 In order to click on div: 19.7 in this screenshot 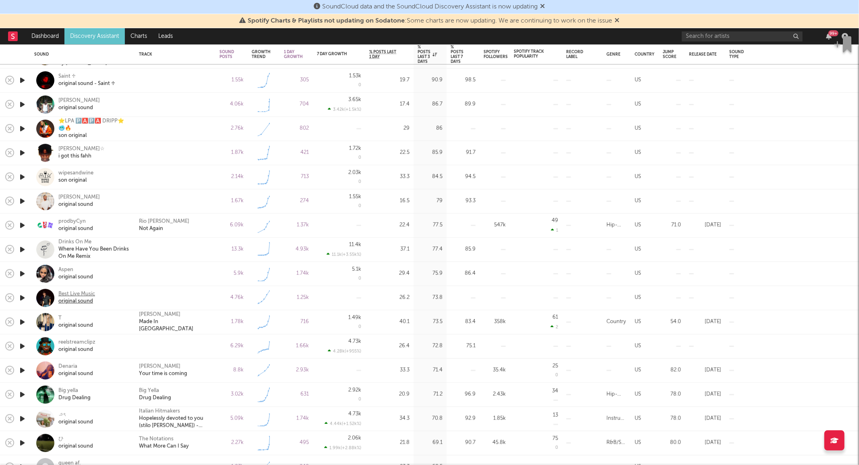, I will do `click(389, 80)`.